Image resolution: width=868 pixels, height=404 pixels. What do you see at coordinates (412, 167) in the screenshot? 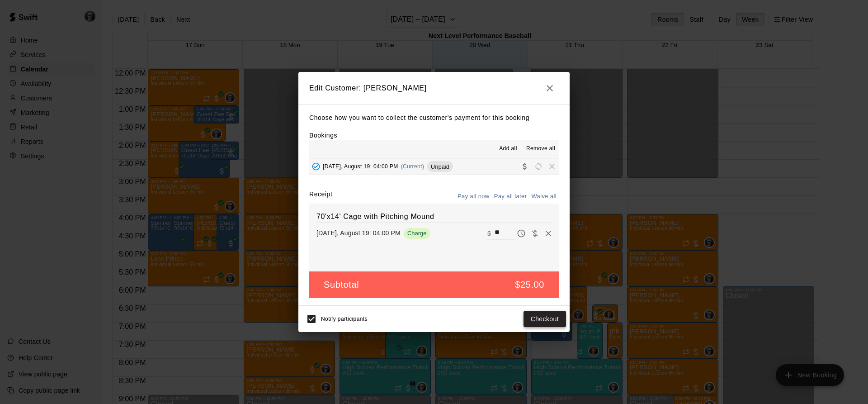
I see `span: (Current)` at bounding box center [412, 167].